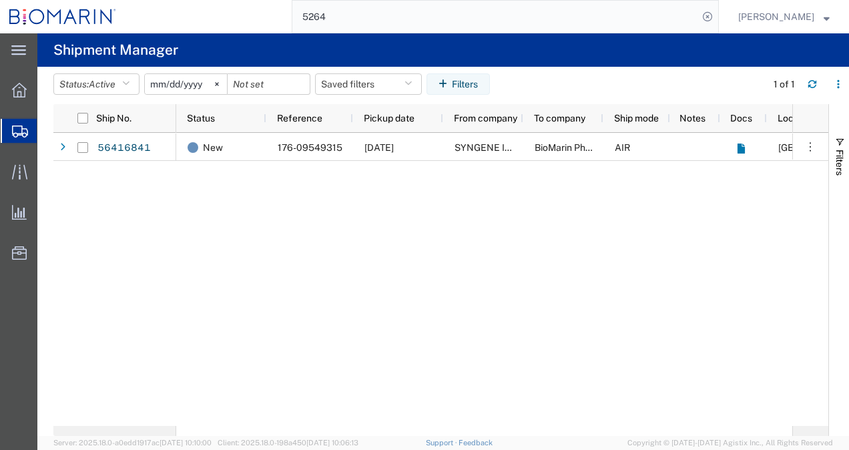 This screenshot has width=849, height=450. Describe the element at coordinates (458, 84) in the screenshot. I see `button: Filters` at that location.